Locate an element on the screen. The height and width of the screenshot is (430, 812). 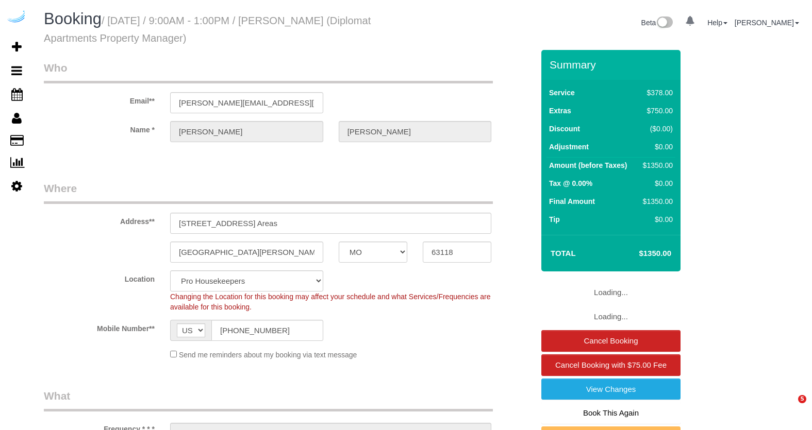
input: Last Name** is located at coordinates (415, 131).